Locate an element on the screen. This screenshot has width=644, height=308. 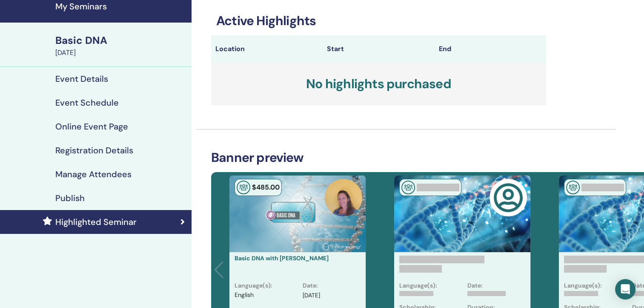
p: Date : is located at coordinates (310, 285).